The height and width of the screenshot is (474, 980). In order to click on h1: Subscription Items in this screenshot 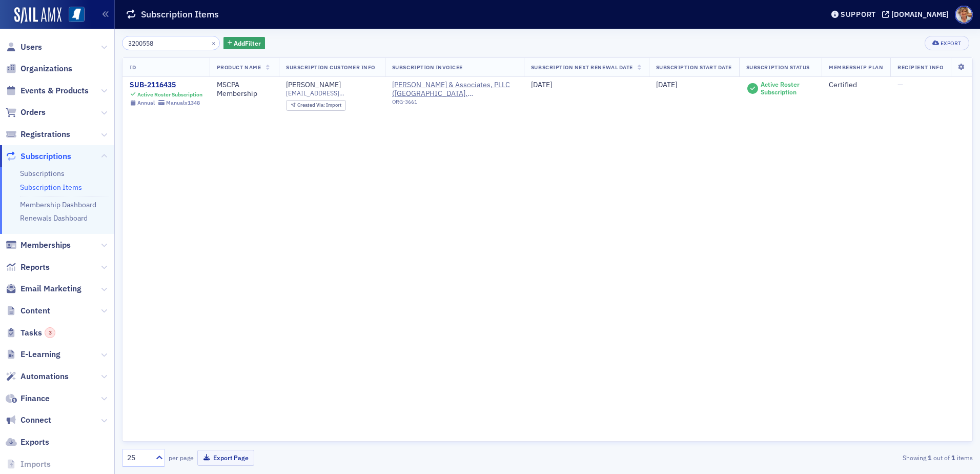, I will do `click(180, 15)`.